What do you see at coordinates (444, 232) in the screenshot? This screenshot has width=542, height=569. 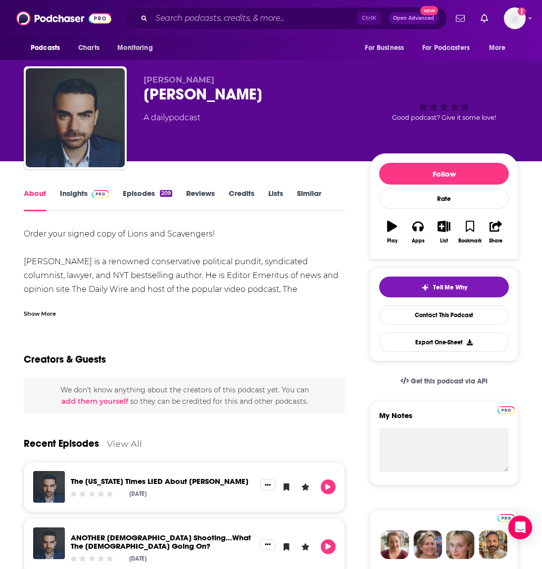 I see `button: List` at bounding box center [444, 232].